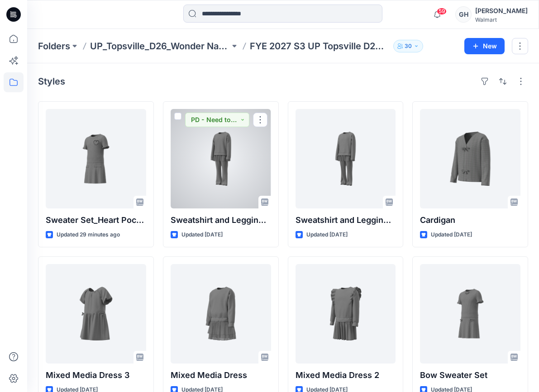  Describe the element at coordinates (159, 46) in the screenshot. I see `a: UP_Topsville_D26_Wonder Nation_Toddler Girl` at that location.